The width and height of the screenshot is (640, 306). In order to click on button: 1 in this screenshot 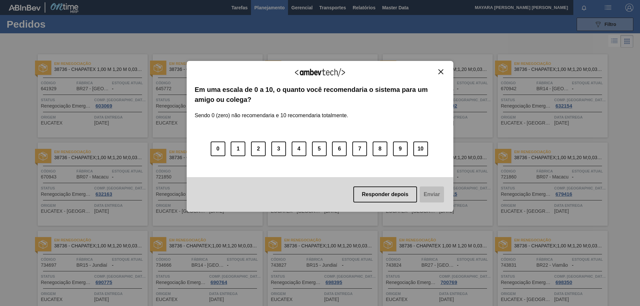, I will do `click(238, 149)`.